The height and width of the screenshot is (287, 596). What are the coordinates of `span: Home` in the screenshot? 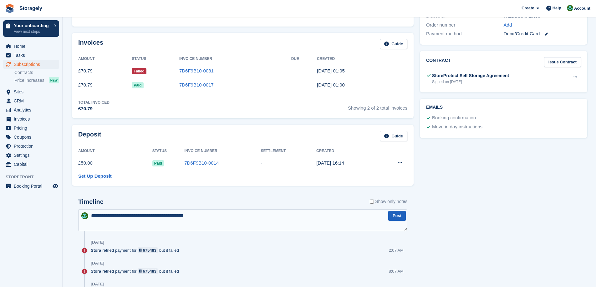 It's located at (33, 46).